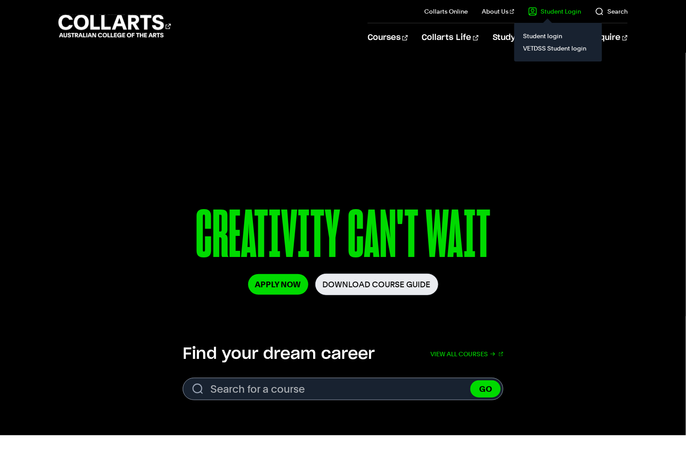 The image size is (686, 452). What do you see at coordinates (534, 38) in the screenshot?
I see `a: Study Information` at bounding box center [534, 38].